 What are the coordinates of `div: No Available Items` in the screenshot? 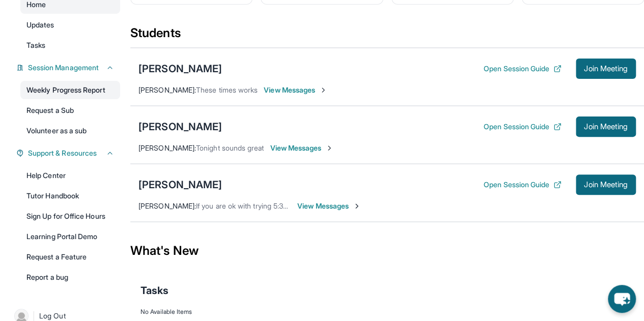 It's located at (387, 312).